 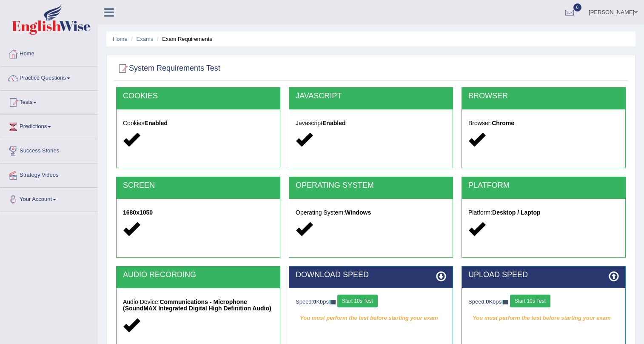 What do you see at coordinates (49, 126) in the screenshot?
I see `a: Predictions` at bounding box center [49, 126].